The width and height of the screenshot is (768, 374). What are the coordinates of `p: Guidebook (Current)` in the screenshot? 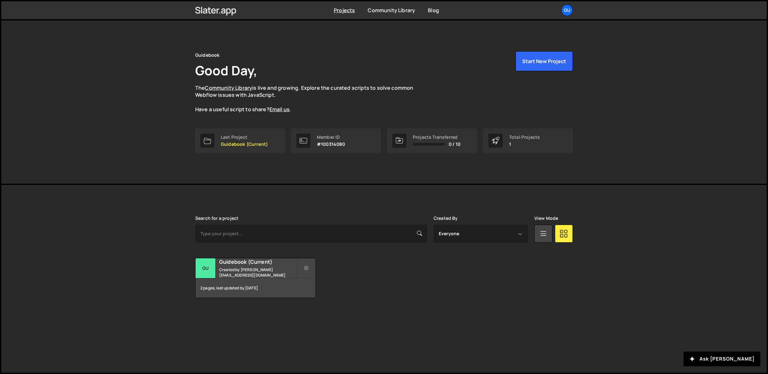 It's located at (244, 144).